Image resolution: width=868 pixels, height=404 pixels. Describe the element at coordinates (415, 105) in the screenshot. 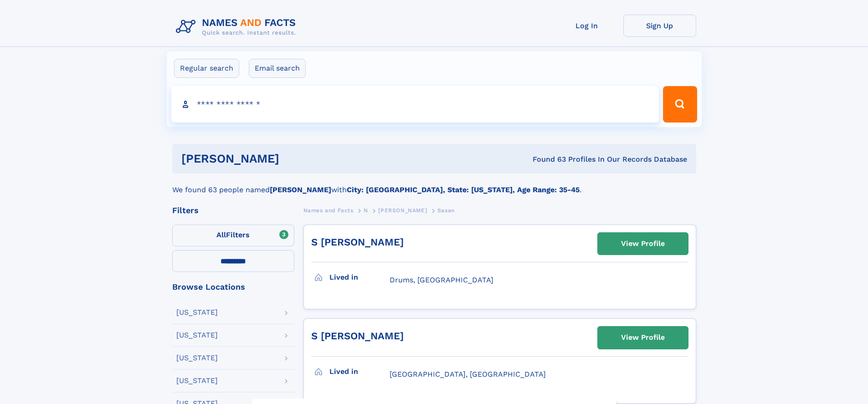

I see `input: search input` at that location.